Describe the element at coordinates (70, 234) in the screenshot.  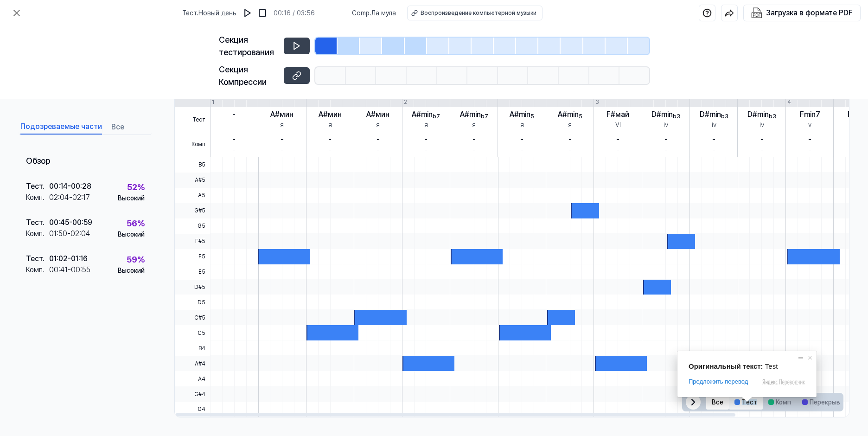
I see `div: 01:50 - 02:04` at that location.